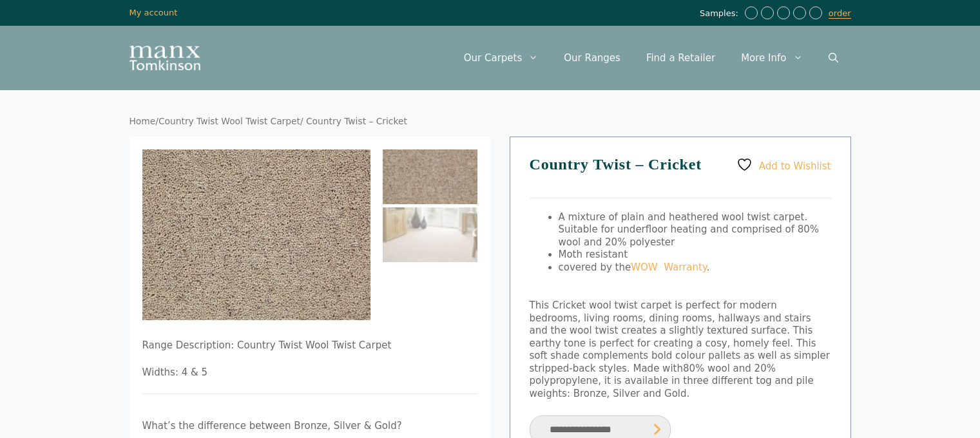 The width and height of the screenshot is (980, 438). What do you see at coordinates (651, 58) in the screenshot?
I see `nav: Primary` at bounding box center [651, 58].